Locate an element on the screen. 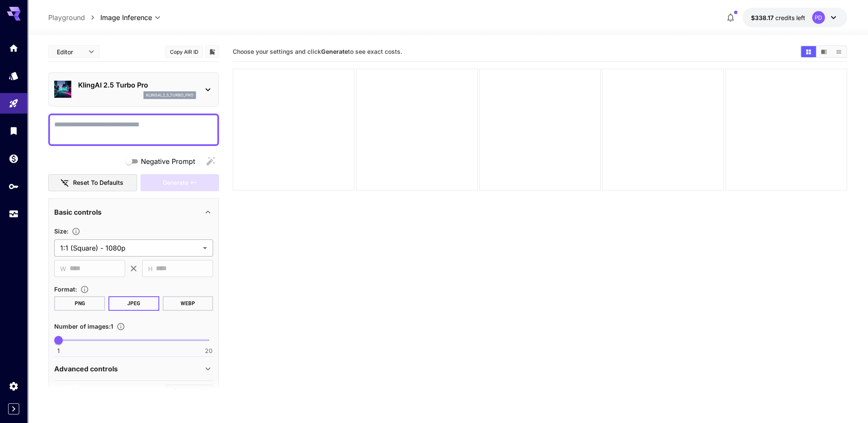 The image size is (868, 423). div: Library is located at coordinates (13, 131).